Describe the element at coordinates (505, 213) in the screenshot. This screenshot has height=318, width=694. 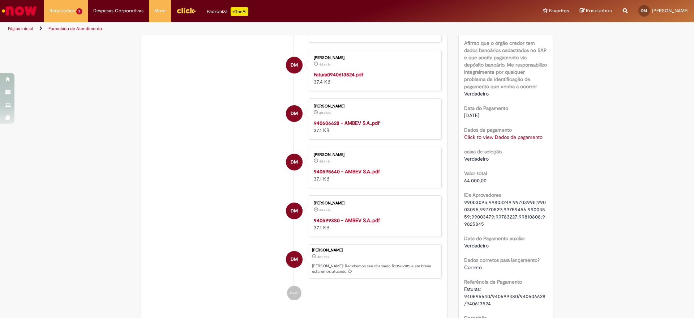
I see `span: 99003095;99803249;99703995;99003095;99770529;99759456;99003559;99003479;99783227;99810808;99825845` at that location.